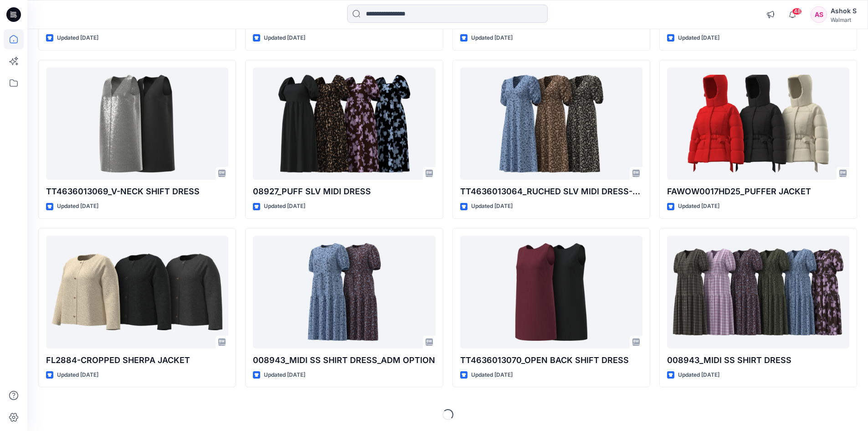  I want to click on div: Walmart, so click(844, 19).